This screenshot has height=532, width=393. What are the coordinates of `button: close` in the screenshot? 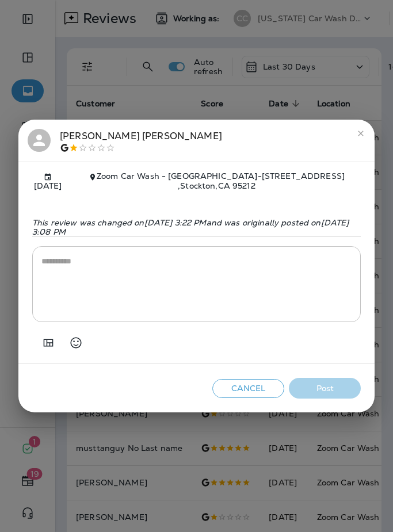 It's located at (360, 134).